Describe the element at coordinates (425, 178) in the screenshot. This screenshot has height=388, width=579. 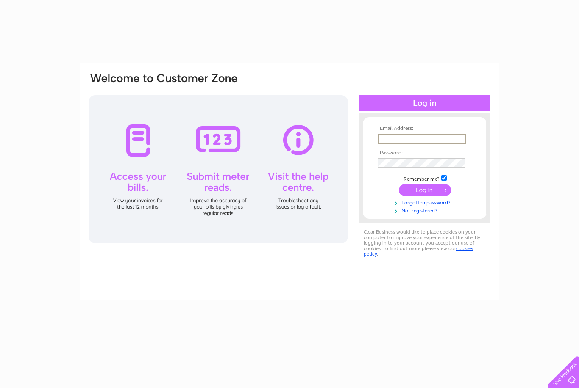
I see `td: Remember me?` at that location.